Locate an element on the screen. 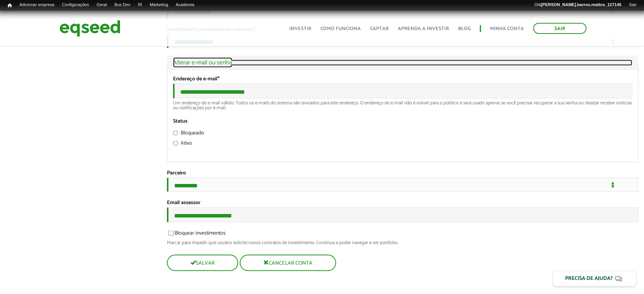  img: EqSeed is located at coordinates (90, 28).